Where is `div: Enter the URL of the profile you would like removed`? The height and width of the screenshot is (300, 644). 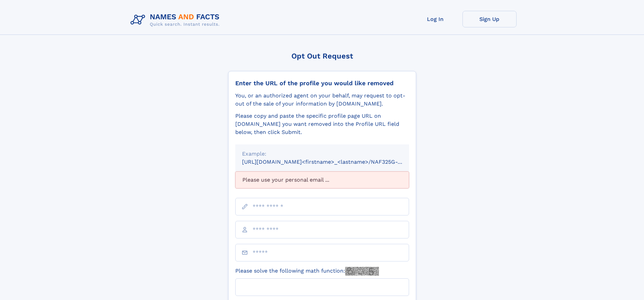 div: Enter the URL of the profile you would like removed is located at coordinates (322, 83).